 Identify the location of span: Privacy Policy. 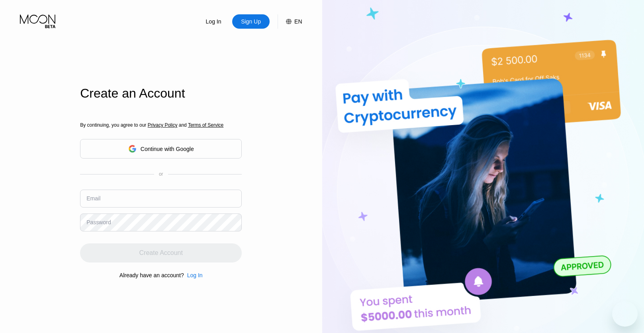
(163, 125).